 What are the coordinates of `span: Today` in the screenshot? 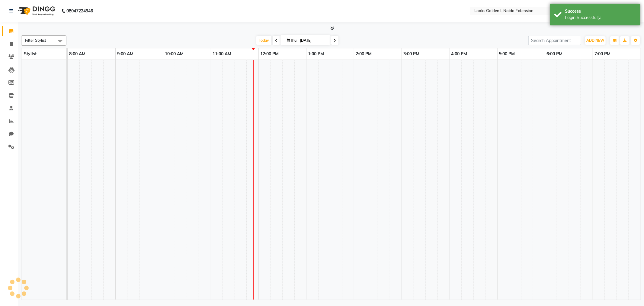 It's located at (264, 40).